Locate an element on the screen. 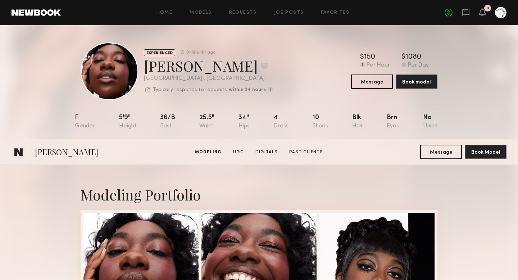 This screenshot has height=280, width=518. div: Per Hour is located at coordinates (378, 65).